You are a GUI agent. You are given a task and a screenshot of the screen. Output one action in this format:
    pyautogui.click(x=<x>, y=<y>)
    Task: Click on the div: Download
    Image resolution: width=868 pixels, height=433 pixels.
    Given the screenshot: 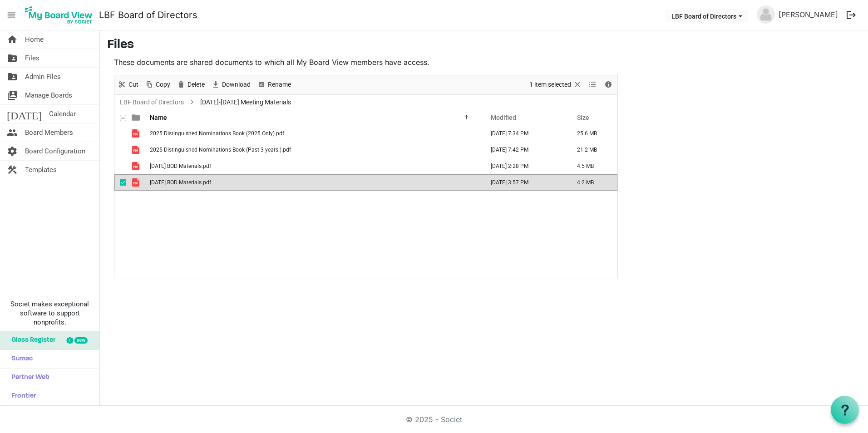 What is the action you would take?
    pyautogui.click(x=231, y=85)
    